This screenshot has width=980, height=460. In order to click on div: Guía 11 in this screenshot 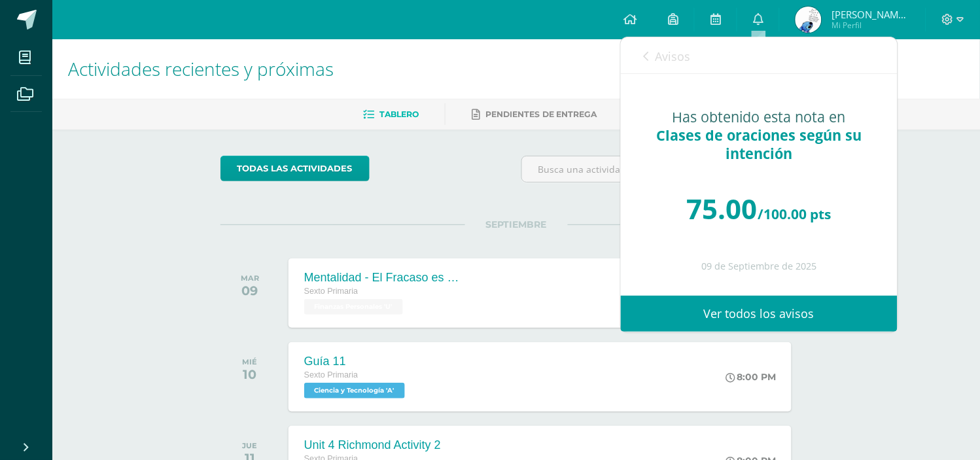, I will do `click(356, 361)`.